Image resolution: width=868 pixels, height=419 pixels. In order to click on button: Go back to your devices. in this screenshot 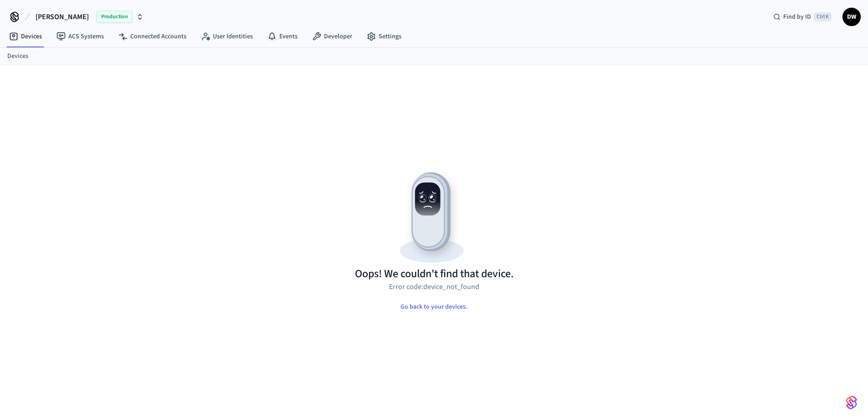, I will do `click(434, 307)`.